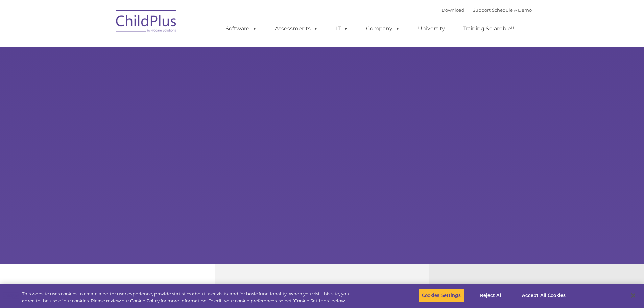 This screenshot has width=644, height=308. I want to click on button: Accept All Cookies, so click(544, 295).